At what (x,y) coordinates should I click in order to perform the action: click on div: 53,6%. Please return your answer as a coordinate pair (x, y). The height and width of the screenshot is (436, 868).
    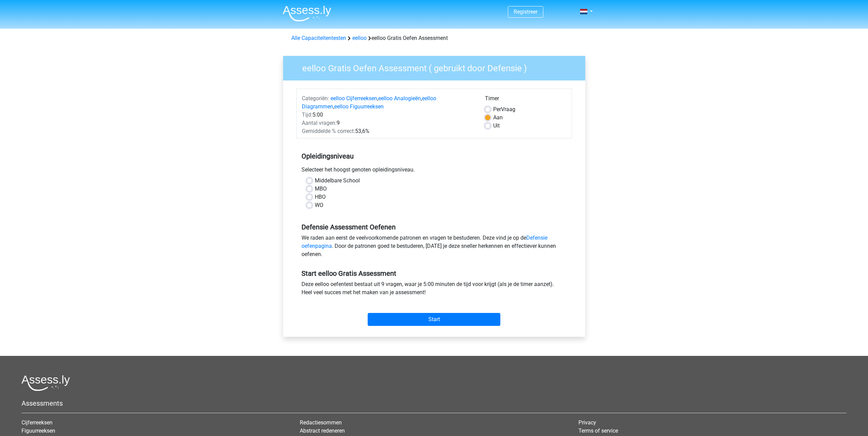
    Looking at the image, I should click on (388, 131).